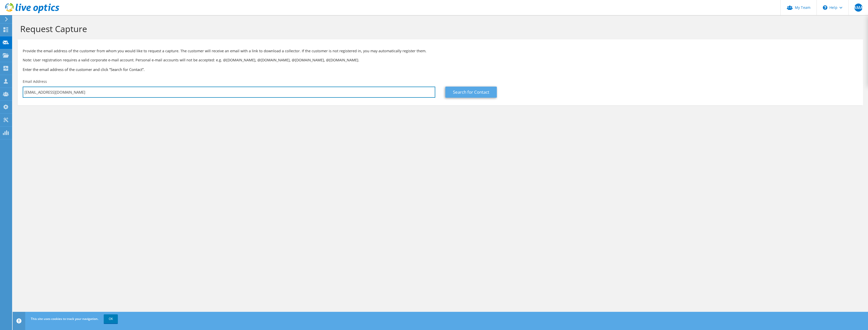 The image size is (868, 330). What do you see at coordinates (34, 82) in the screenshot?
I see `label: Email Address` at bounding box center [34, 82].